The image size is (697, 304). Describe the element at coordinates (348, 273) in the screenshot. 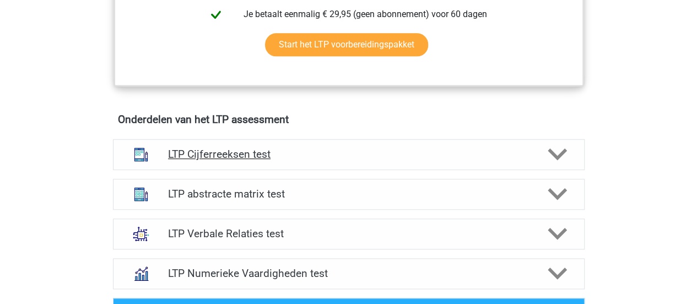

I see `h4: LTP Numerieke Vaardigheden test` at that location.